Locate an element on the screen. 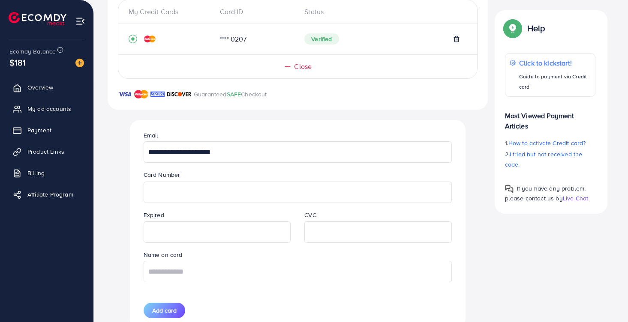  div: Card ID is located at coordinates (255, 12).